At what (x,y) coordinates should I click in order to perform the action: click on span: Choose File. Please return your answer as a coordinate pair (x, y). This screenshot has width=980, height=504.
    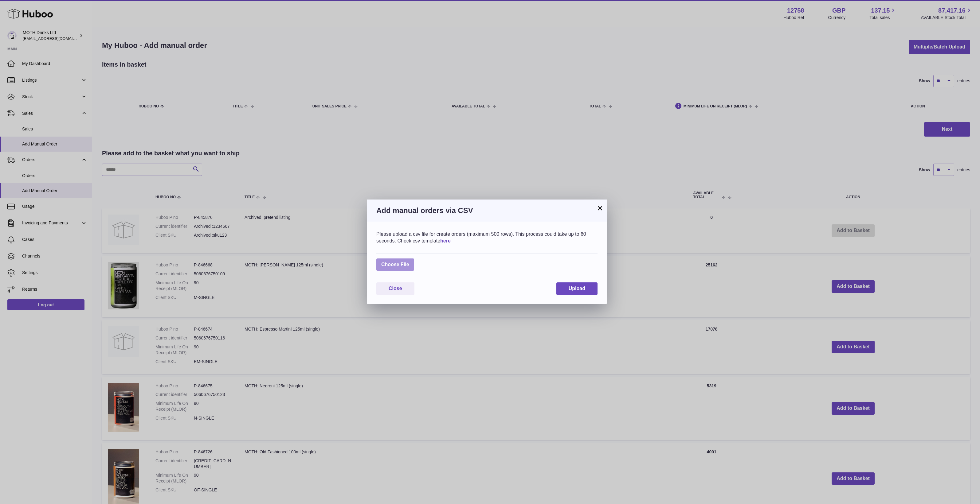
    Looking at the image, I should click on (395, 264).